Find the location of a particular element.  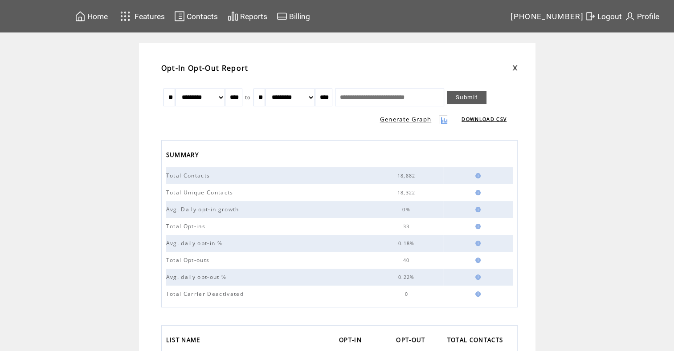

span: Avg. Daily opt-in growth is located at coordinates (204, 209).